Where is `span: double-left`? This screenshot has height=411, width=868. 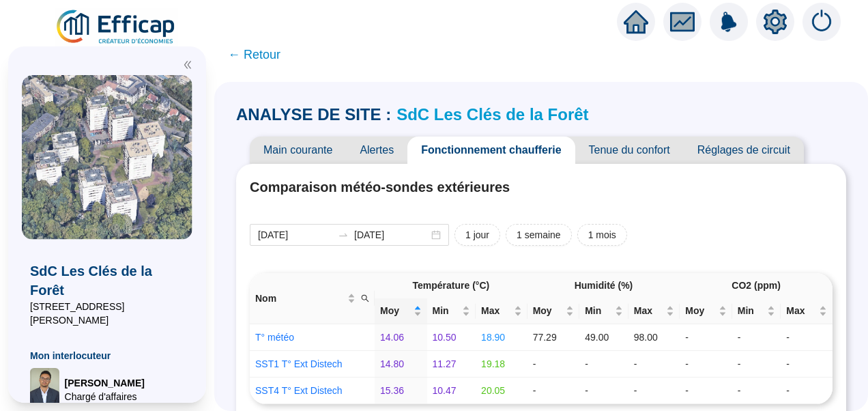
span: double-left is located at coordinates (188, 65).